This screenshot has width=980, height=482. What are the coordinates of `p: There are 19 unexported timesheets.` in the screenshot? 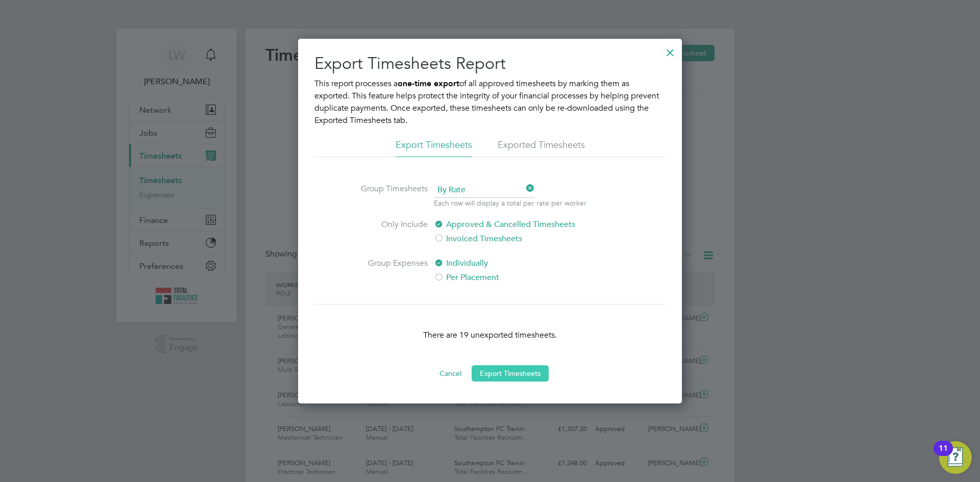 It's located at (490, 336).